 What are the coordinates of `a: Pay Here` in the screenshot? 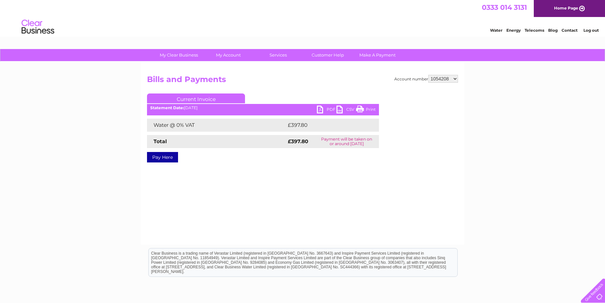 It's located at (162, 157).